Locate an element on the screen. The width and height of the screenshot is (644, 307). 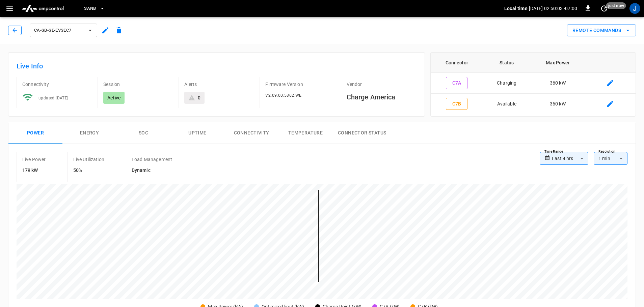
span: ca-sb-se-evseC7 is located at coordinates (59, 30).